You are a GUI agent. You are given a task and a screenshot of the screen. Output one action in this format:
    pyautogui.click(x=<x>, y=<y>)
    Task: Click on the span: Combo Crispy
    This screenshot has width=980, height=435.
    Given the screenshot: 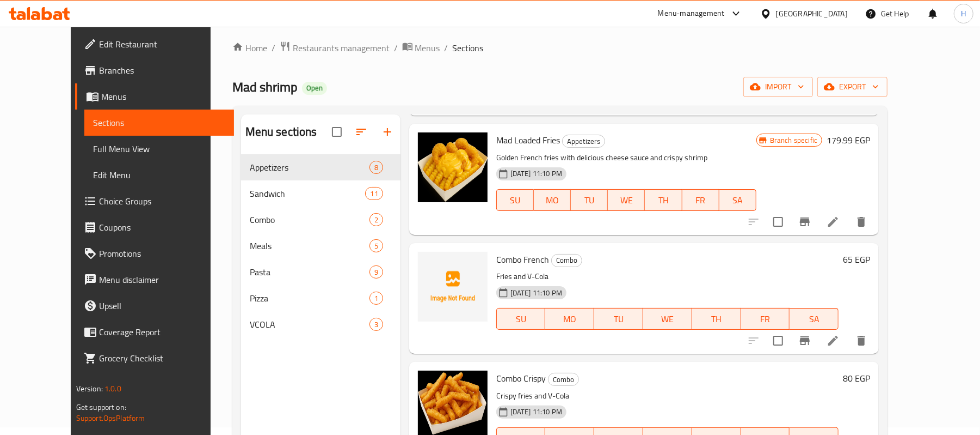 What is the action you would take?
    pyautogui.click(x=521, y=378)
    